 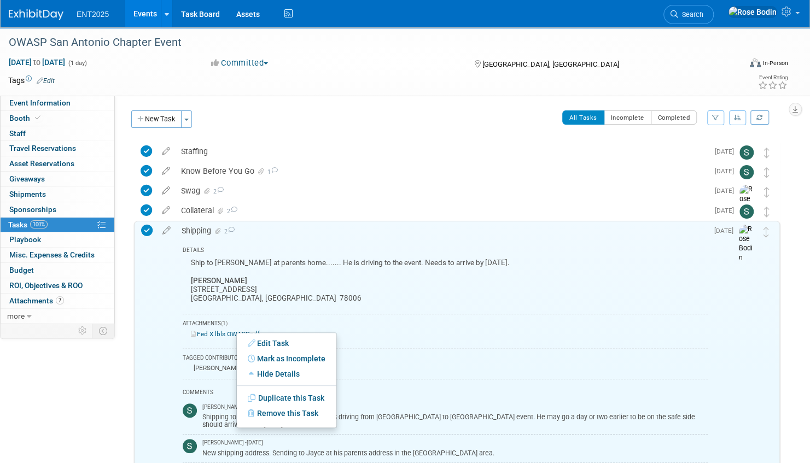 I want to click on a: Duplicate this Task, so click(x=287, y=398).